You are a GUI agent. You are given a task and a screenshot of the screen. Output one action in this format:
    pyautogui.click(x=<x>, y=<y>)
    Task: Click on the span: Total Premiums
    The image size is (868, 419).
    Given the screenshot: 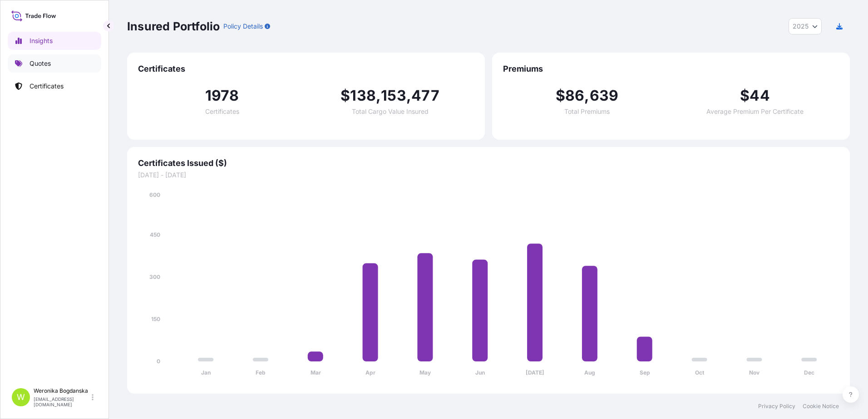 What is the action you would take?
    pyautogui.click(x=587, y=112)
    